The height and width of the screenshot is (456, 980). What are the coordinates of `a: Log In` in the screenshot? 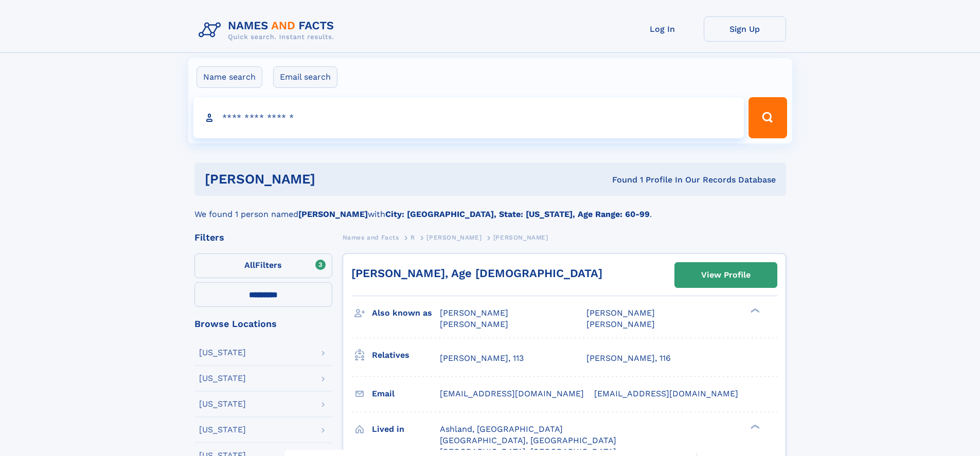 It's located at (663, 29).